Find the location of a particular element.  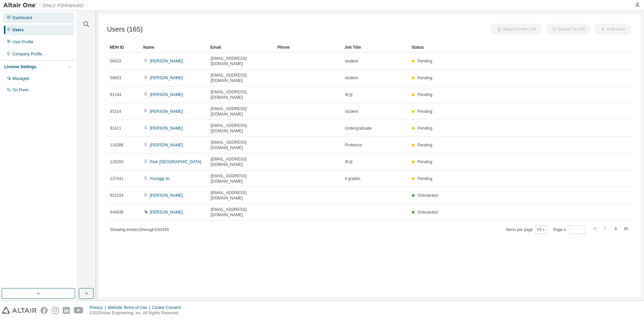

span: Items per page is located at coordinates (527, 230).